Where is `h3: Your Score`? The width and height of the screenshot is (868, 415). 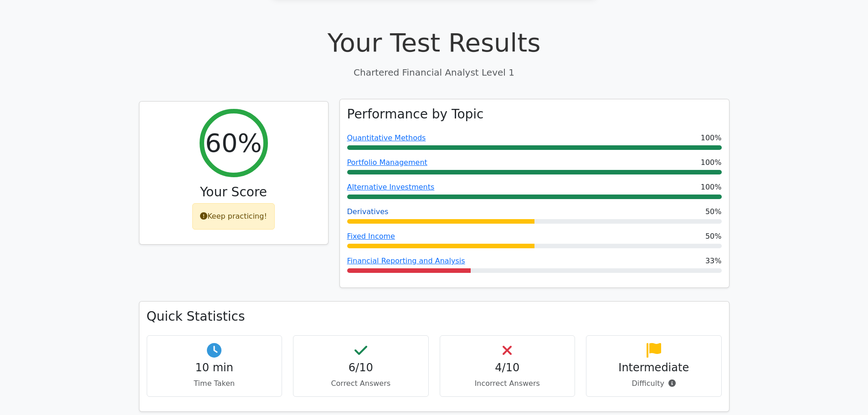 h3: Your Score is located at coordinates (233, 192).